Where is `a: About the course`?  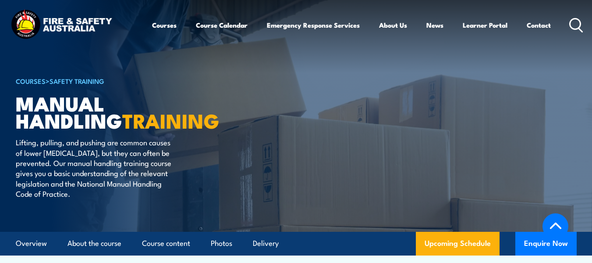
a: About the course is located at coordinates (94, 243).